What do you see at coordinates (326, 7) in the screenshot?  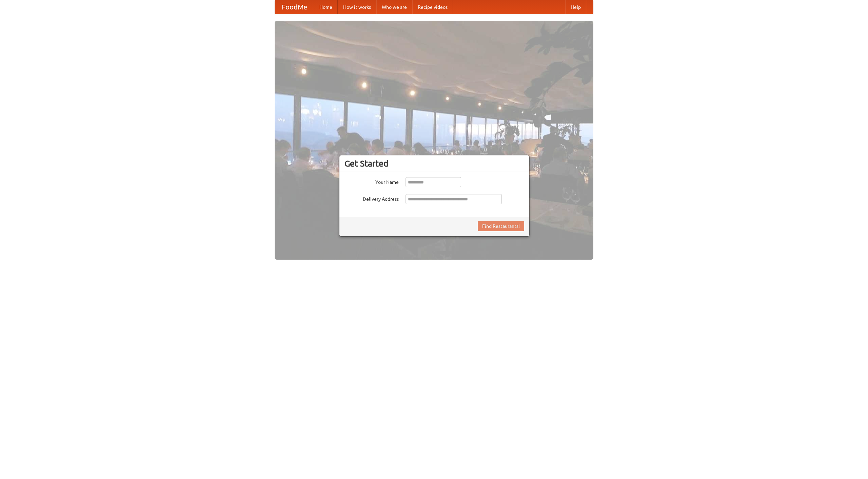 I see `a: Home` at bounding box center [326, 7].